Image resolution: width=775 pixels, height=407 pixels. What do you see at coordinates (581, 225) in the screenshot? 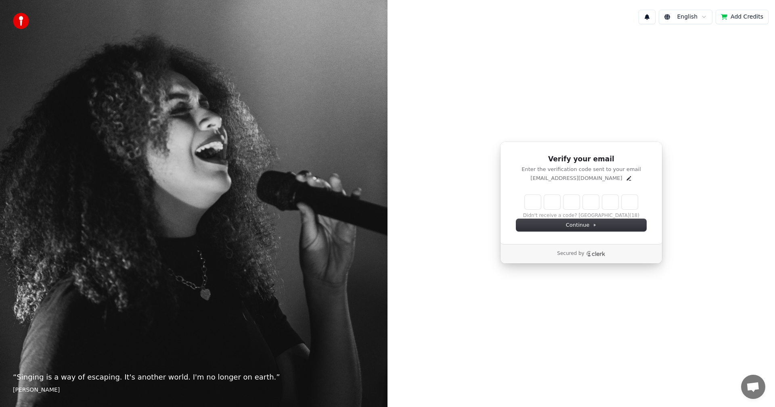
I see `span: Continue` at bounding box center [581, 225].